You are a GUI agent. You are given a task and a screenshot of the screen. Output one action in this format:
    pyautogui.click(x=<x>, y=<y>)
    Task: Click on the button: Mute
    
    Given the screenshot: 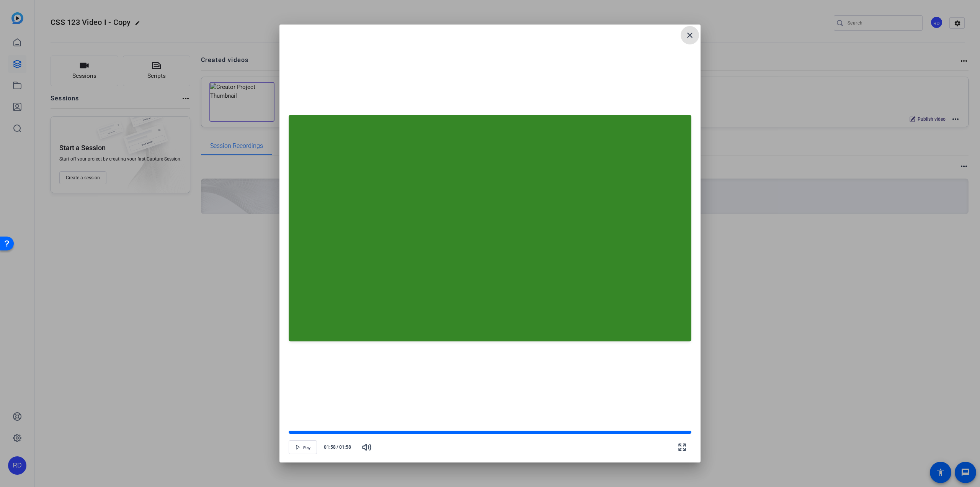 What is the action you would take?
    pyautogui.click(x=366, y=447)
    